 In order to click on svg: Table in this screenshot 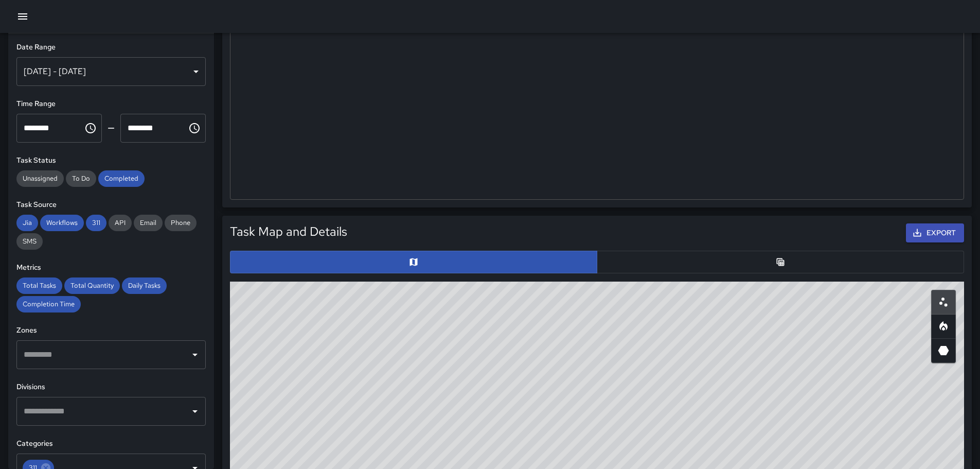, I will do `click(781, 262)`.